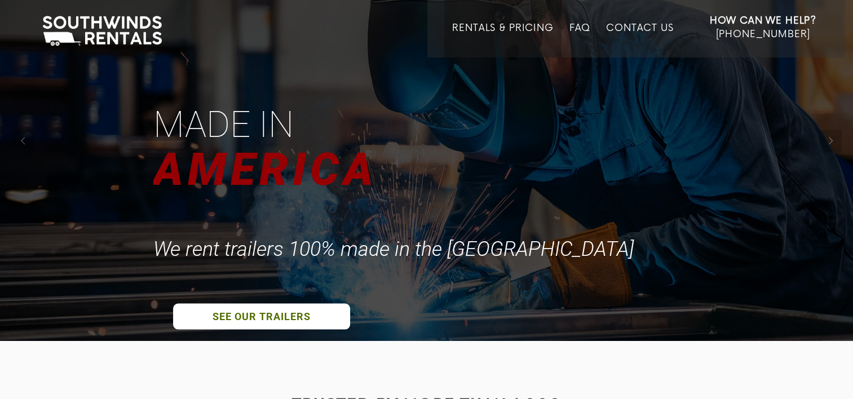 Image resolution: width=853 pixels, height=399 pixels. Describe the element at coordinates (226, 124) in the screenshot. I see `div: Made in` at that location.